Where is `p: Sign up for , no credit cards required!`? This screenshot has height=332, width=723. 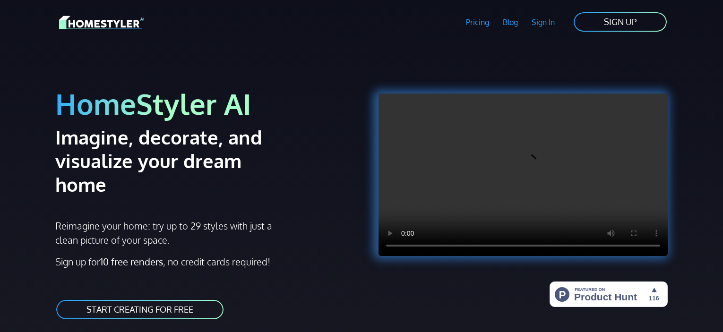 p: Sign up for , no credit cards required! is located at coordinates (206, 262).